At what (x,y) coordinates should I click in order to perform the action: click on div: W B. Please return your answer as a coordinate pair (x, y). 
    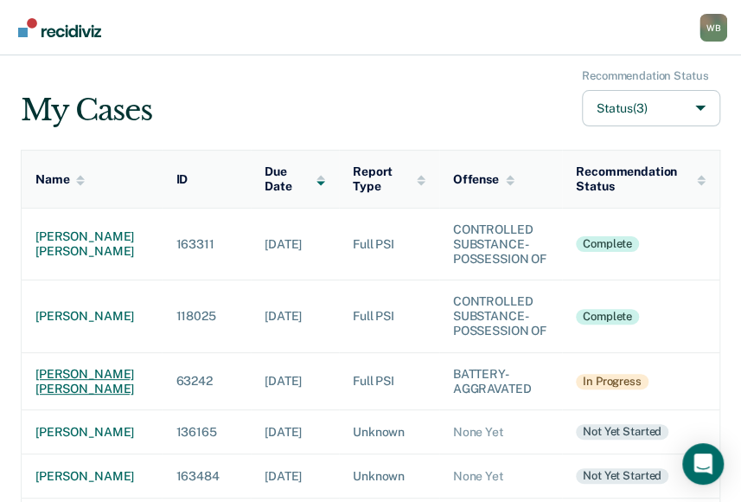
    Looking at the image, I should click on (713, 28).